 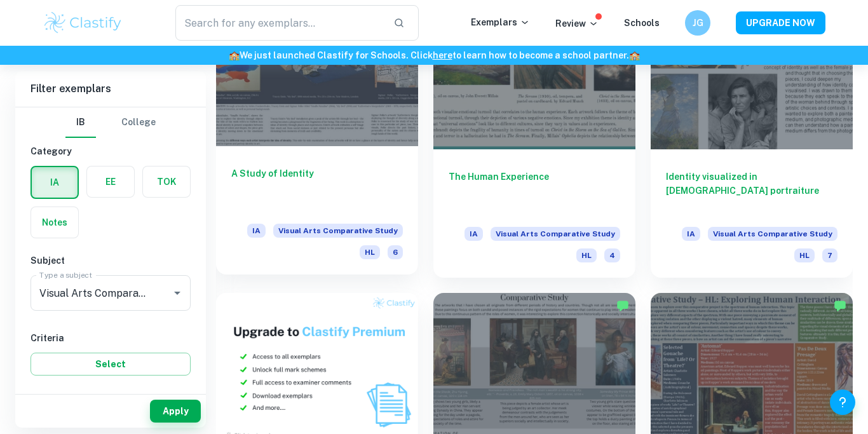 I want to click on input: Search for any exemplars..., so click(x=279, y=23).